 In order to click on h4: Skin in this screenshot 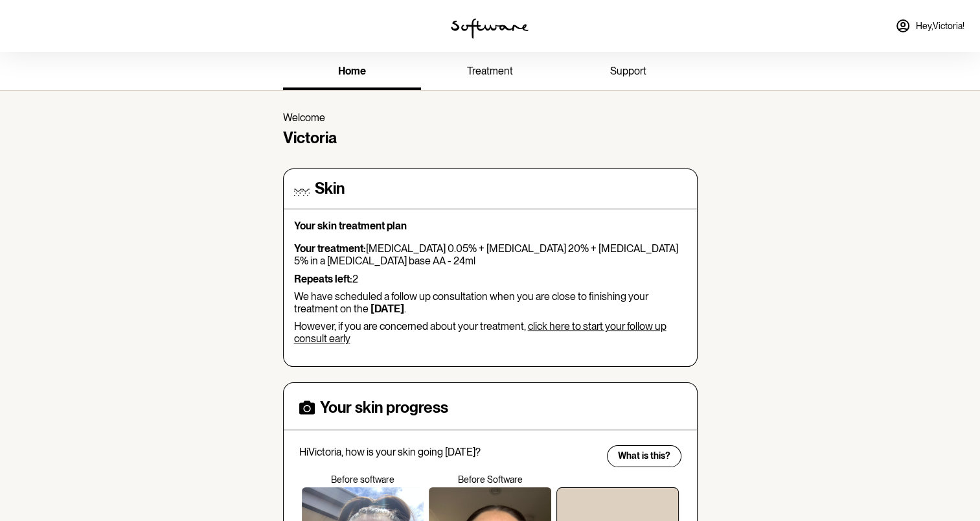, I will do `click(330, 189)`.